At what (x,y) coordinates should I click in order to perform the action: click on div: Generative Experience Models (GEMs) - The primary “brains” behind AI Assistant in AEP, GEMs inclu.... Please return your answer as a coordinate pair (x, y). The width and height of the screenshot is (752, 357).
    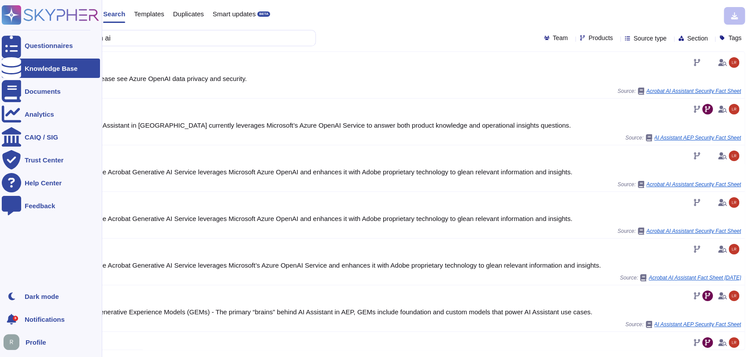
    Looking at the image, I should click on (418, 312).